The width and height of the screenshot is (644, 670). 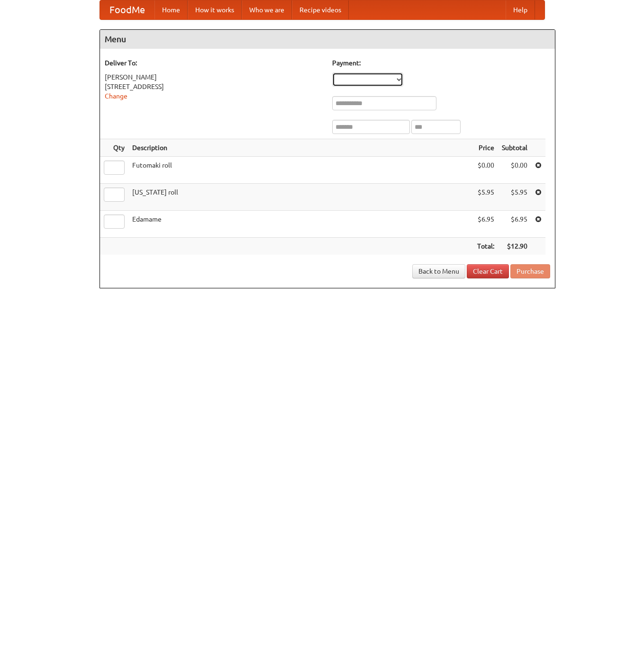 What do you see at coordinates (266, 10) in the screenshot?
I see `a: Who we are` at bounding box center [266, 10].